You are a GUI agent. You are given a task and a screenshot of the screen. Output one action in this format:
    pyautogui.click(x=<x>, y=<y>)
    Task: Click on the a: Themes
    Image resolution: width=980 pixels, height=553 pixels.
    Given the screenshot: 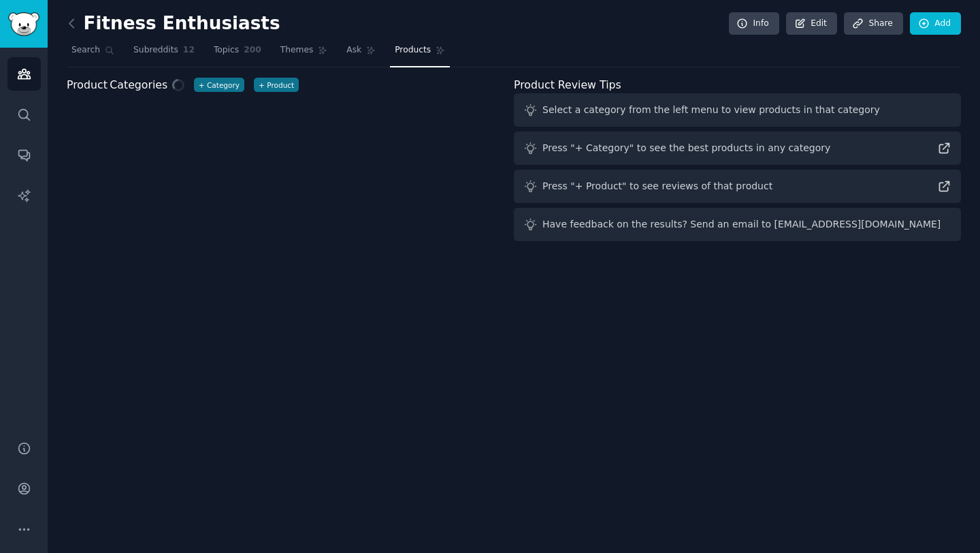 What is the action you would take?
    pyautogui.click(x=304, y=53)
    